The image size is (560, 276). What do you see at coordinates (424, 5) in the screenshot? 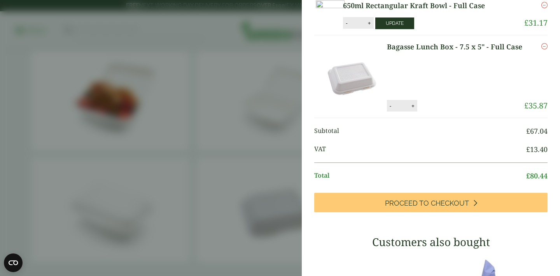
I see `a: 650ml Rectangular Kraft Bowl - Full Case` at bounding box center [424, 5].